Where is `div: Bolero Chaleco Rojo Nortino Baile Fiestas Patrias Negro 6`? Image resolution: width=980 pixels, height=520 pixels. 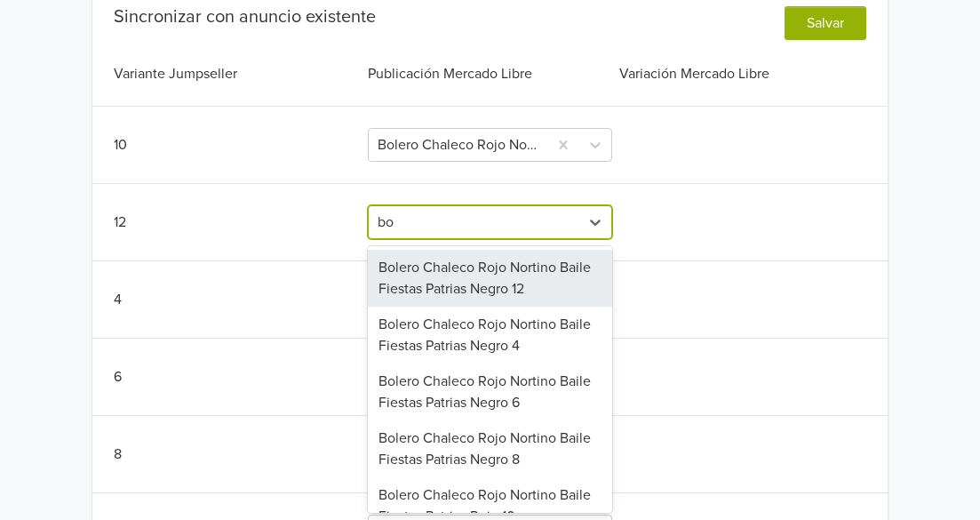
div: Bolero Chaleco Rojo Nortino Baile Fiestas Patrias Negro 6 is located at coordinates (490, 392).